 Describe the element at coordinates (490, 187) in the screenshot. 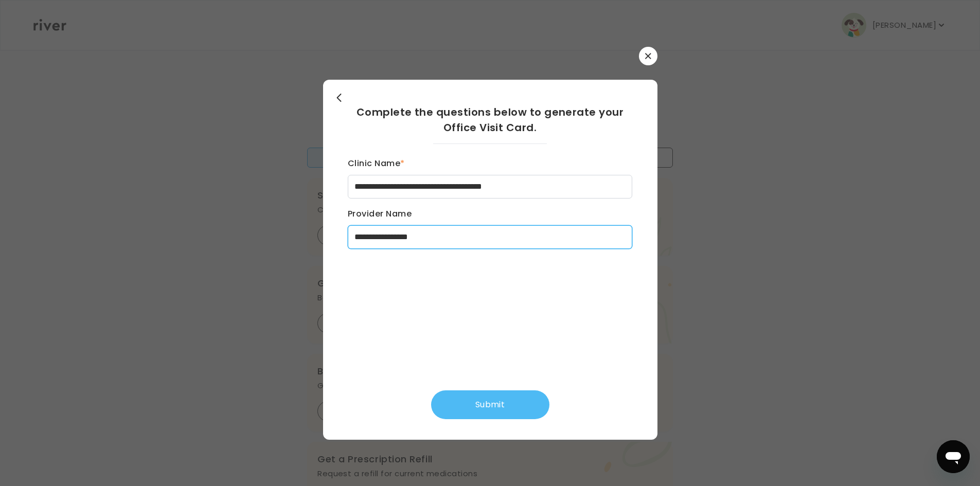

I see `input: clinicName` at that location.